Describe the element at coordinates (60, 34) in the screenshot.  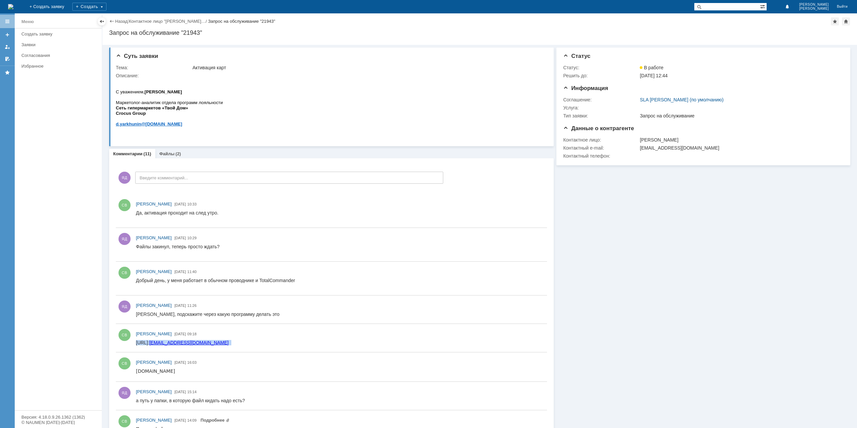
I see `div: Создать заявку` at that location.